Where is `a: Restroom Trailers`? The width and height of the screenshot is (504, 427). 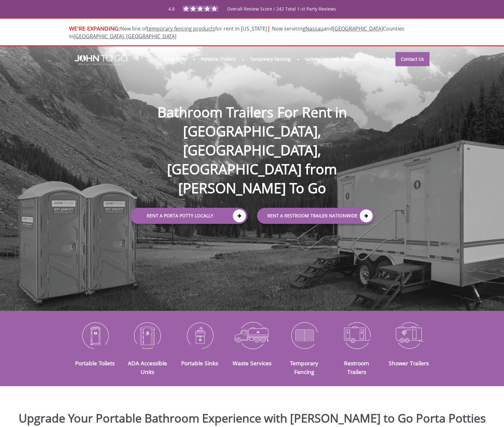 a: Restroom Trailers is located at coordinates (357, 367).